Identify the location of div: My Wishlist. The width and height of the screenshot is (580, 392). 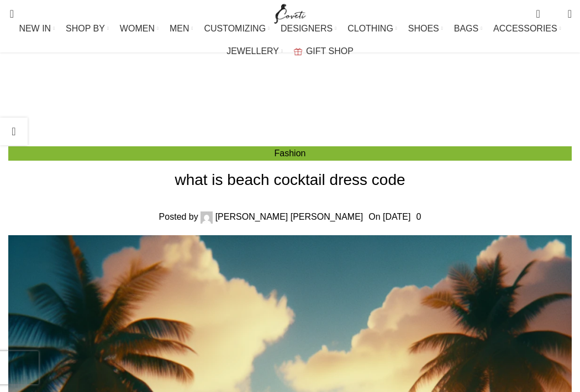
(554, 14).